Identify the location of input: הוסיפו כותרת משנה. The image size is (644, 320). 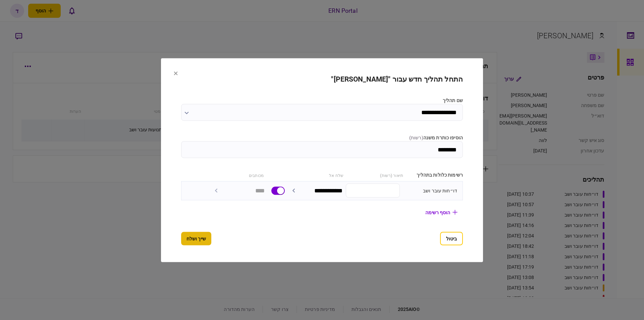
(322, 150).